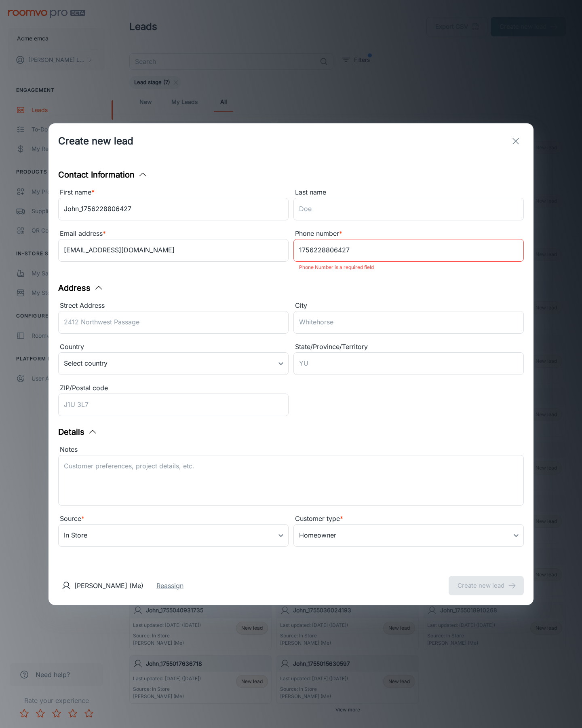 The height and width of the screenshot is (728, 582). Describe the element at coordinates (409, 234) in the screenshot. I see `div: Phone number` at that location.